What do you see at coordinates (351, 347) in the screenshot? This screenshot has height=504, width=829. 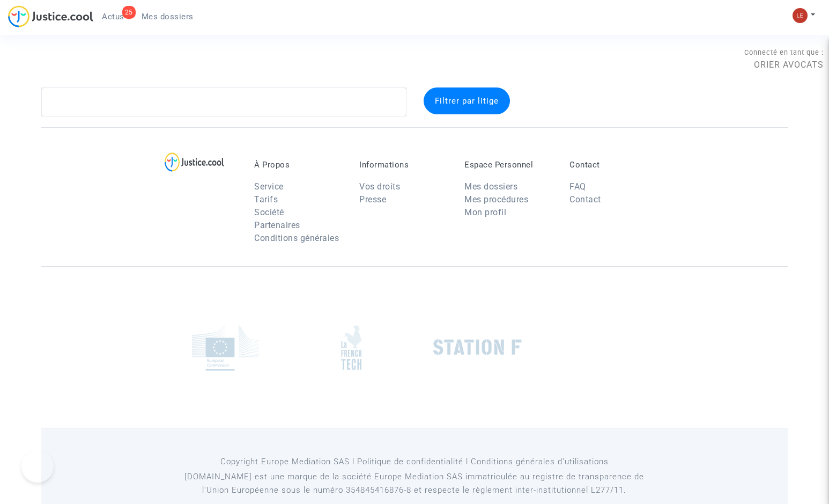 I see `img: french_tech.png` at bounding box center [351, 347].